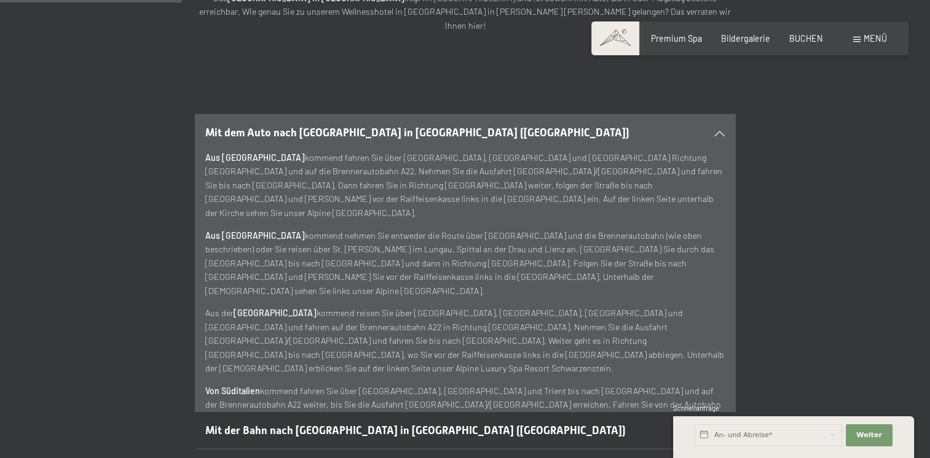 This screenshot has width=930, height=458. Describe the element at coordinates (745, 38) in the screenshot. I see `a: Bildergalerie` at that location.